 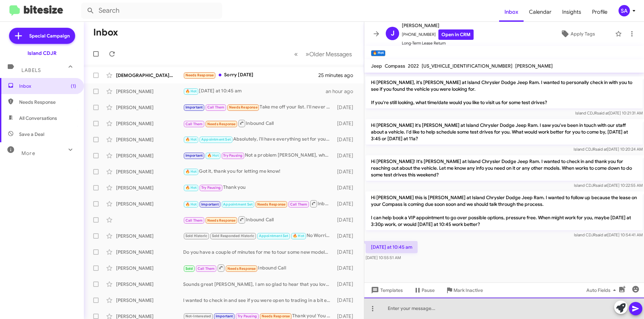 What do you see at coordinates (258, 236) in the screenshot?
I see `div: No Worries, I will make sure to have everything ready by the time they arrive! Safe travels!` at bounding box center [258, 236].